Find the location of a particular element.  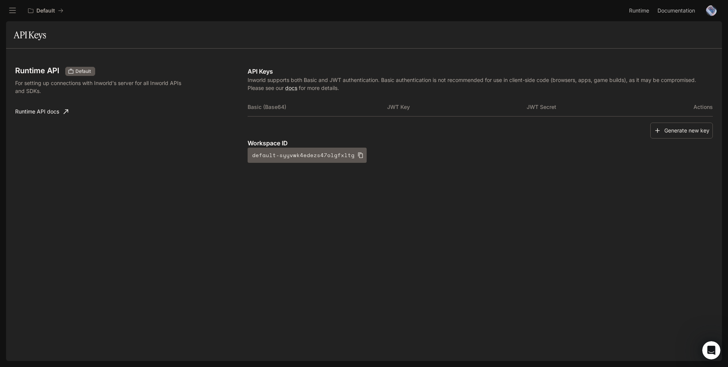

a: Documentation is located at coordinates (677, 11).